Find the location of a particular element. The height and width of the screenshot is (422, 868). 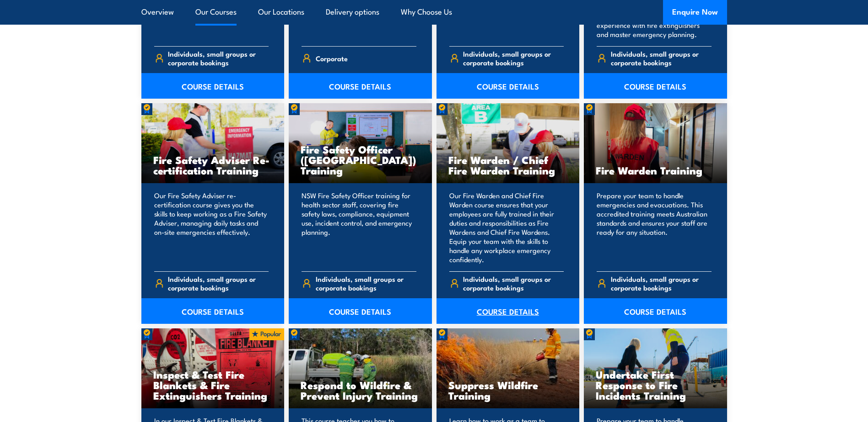

h3: Fire Warden Training is located at coordinates (655, 170).